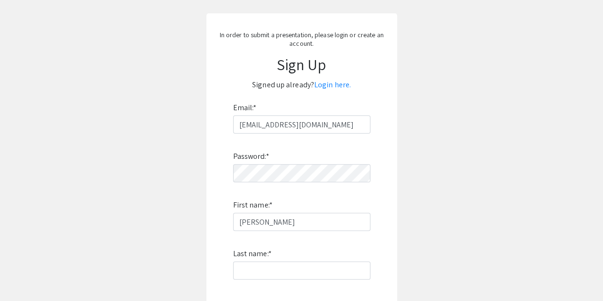  What do you see at coordinates (245, 108) in the screenshot?
I see `label: Email:` at bounding box center [245, 108].